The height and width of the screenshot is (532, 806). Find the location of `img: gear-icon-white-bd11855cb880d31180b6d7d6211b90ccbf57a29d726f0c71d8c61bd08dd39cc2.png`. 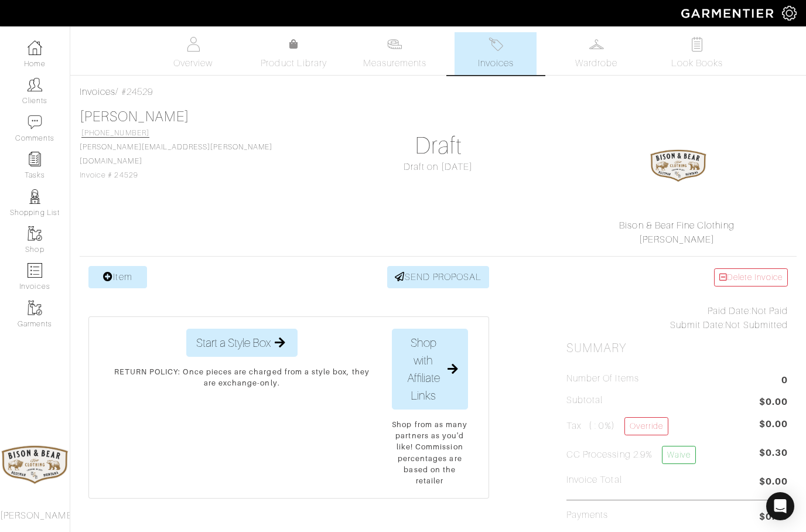

img: gear-icon-white-bd11855cb880d31180b6d7d6211b90ccbf57a29d726f0c71d8c61bd08dd39cc2.png is located at coordinates (789, 13).